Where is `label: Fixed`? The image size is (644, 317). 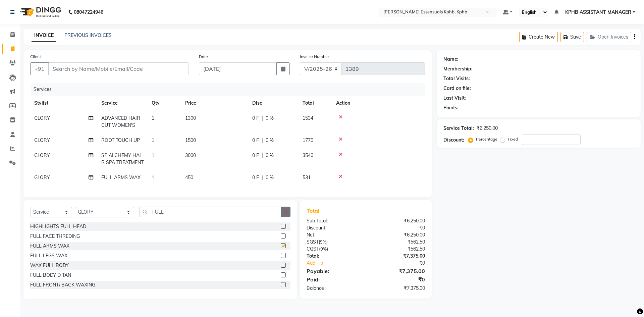
label: Fixed is located at coordinates (513, 139).